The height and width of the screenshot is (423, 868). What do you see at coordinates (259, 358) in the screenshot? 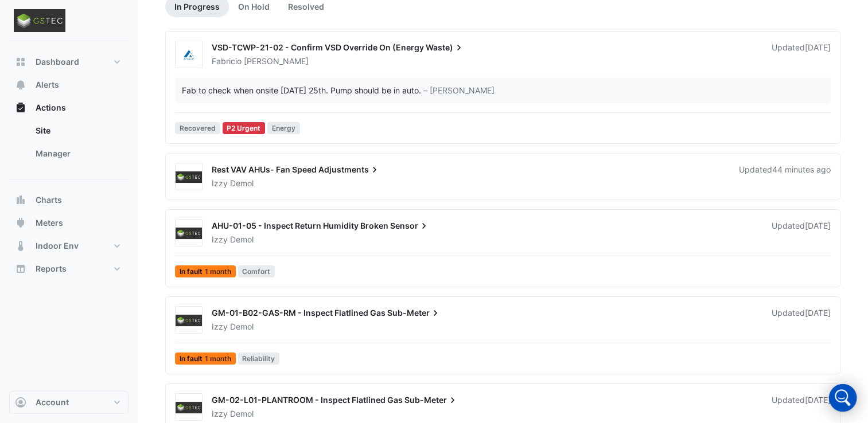
I see `span: Reliability` at bounding box center [259, 358].